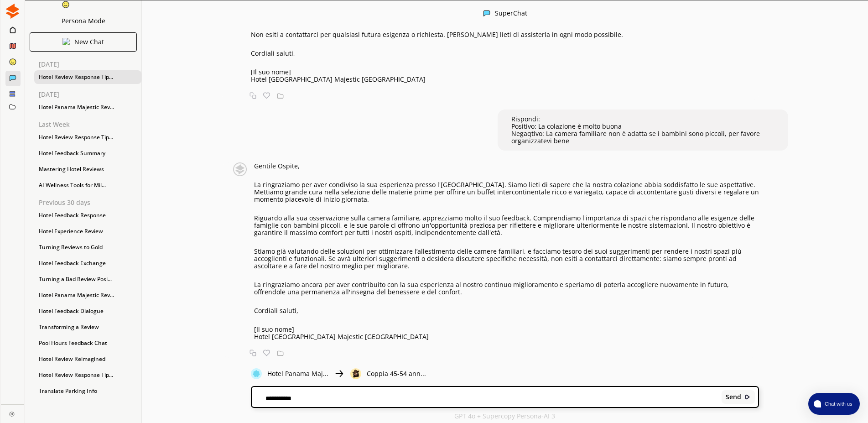 The height and width of the screenshot is (423, 868). I want to click on p: Rispondi:, so click(643, 119).